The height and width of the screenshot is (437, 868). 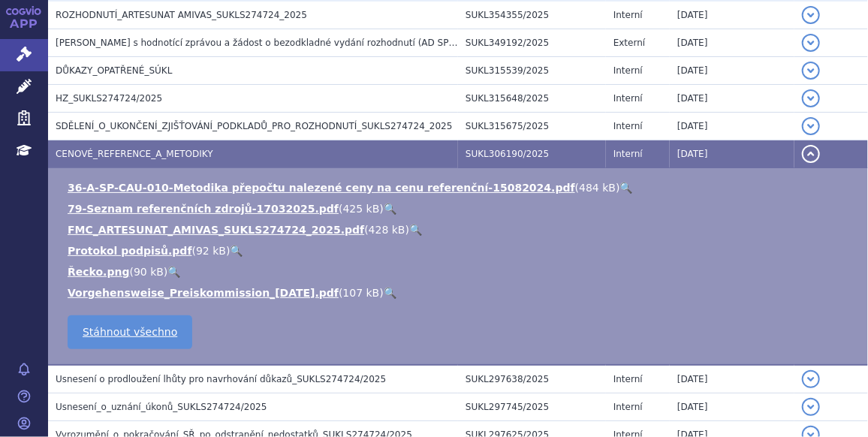 I want to click on span: CENOVÉ_REFERENCE_A_METODIKY, so click(x=134, y=154).